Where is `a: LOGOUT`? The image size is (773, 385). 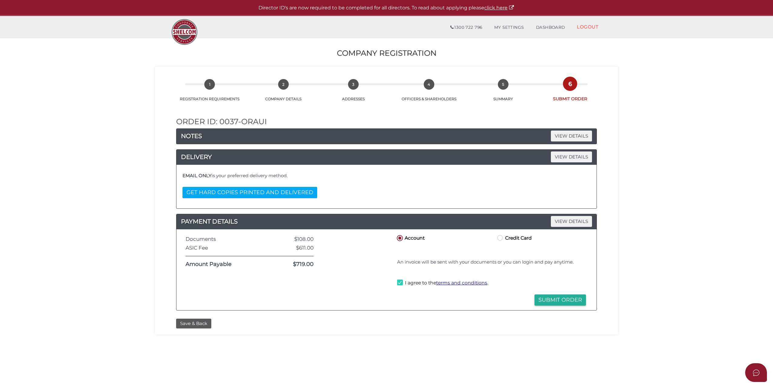
a: LOGOUT is located at coordinates (588, 27).